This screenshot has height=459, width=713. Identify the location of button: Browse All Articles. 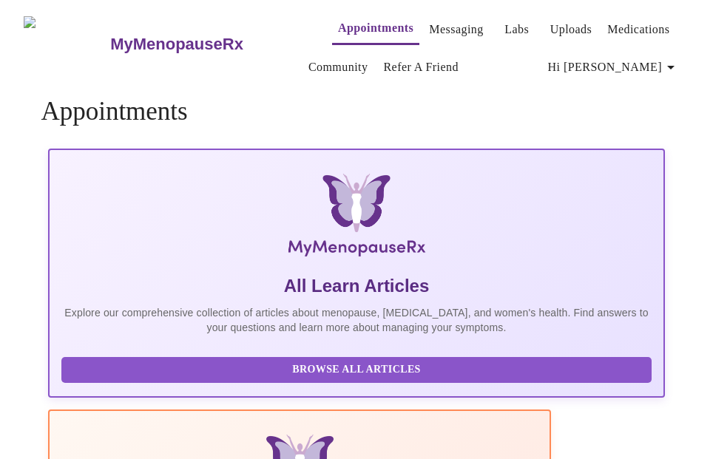
(356, 370).